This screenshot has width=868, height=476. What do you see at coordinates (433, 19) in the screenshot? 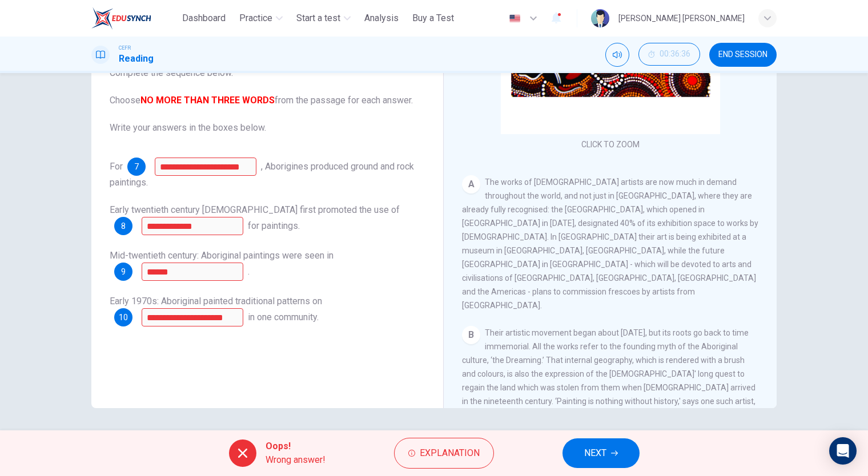
I see `a: Buy a Test` at bounding box center [433, 19].